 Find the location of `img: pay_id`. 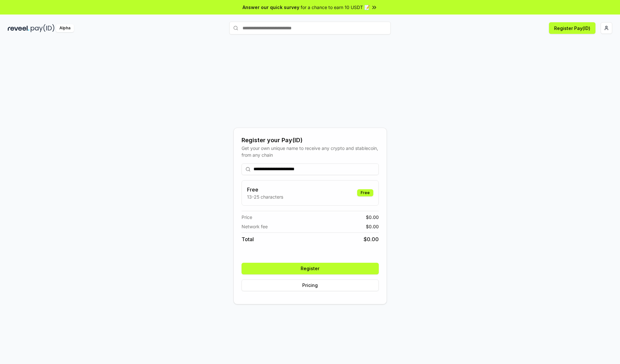

img: pay_id is located at coordinates (43, 28).